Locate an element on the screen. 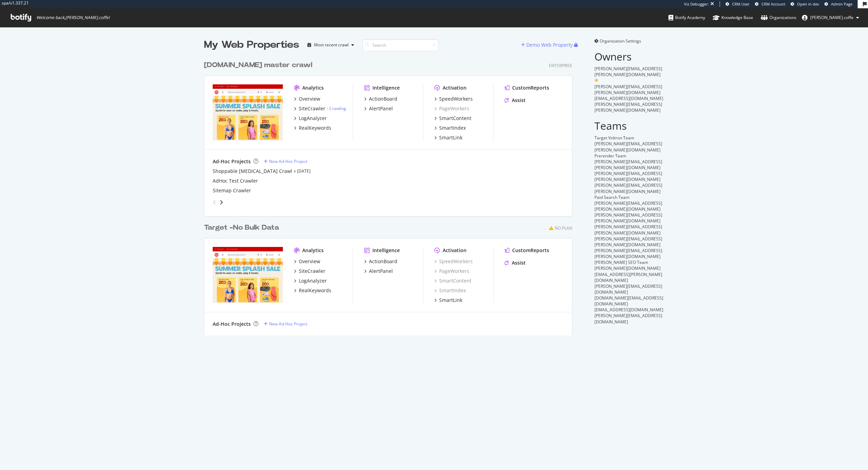  div: Activation is located at coordinates (454, 250).